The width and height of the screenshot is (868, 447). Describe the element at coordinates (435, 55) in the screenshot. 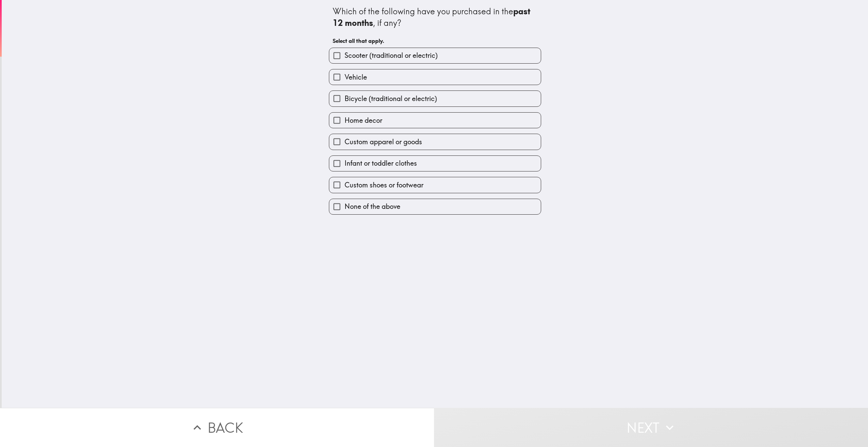

I see `button: Scooter (traditional or electric)` at that location.